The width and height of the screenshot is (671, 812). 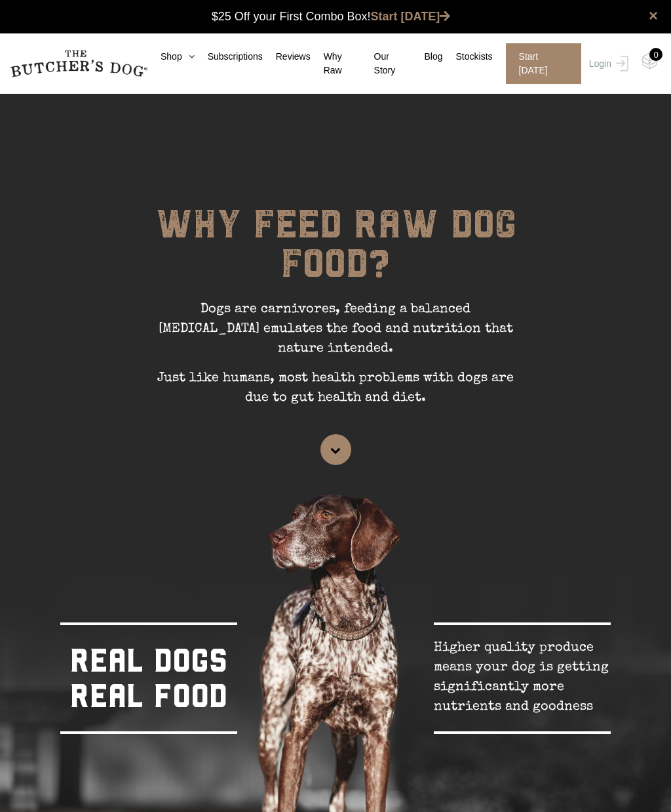 I want to click on a: Why Raw, so click(x=336, y=63).